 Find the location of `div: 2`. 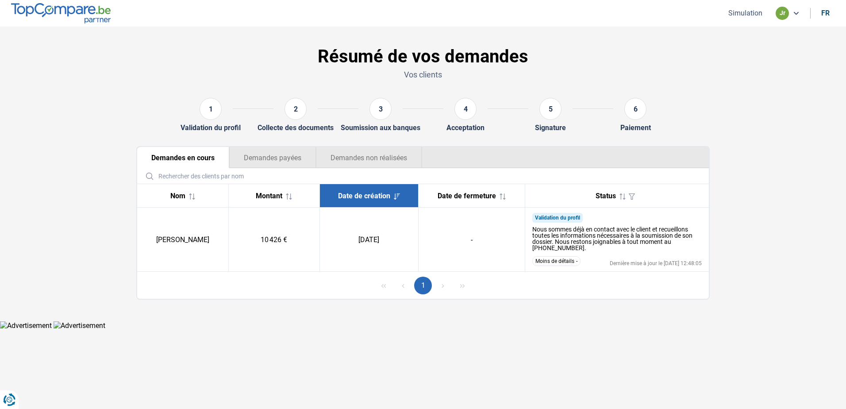

div: 2 is located at coordinates (296, 109).